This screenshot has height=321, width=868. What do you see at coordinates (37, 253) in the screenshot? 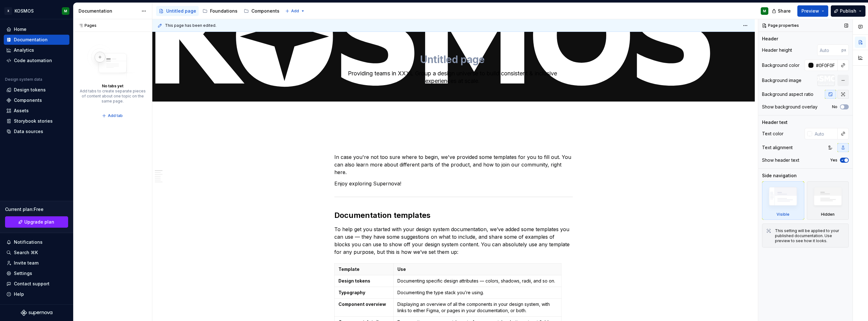
I see `button: Search ⌘K` at bounding box center [37, 253].